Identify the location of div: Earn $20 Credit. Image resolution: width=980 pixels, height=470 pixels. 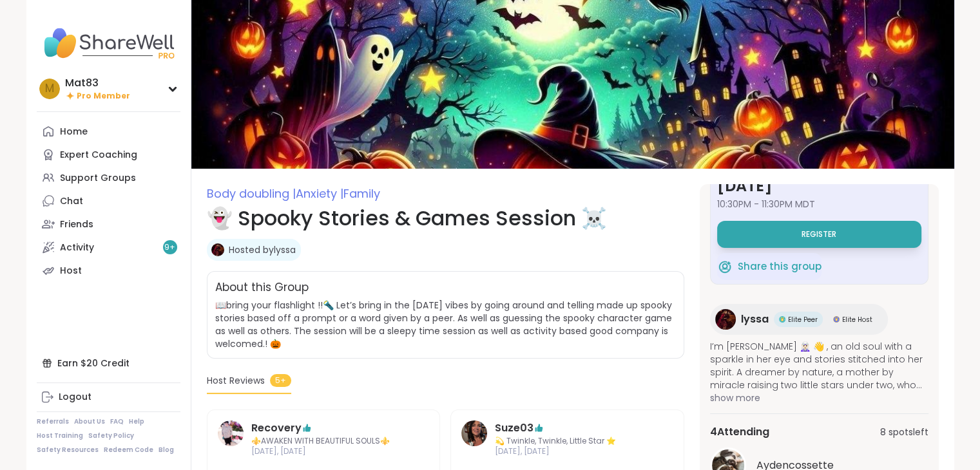
(109, 363).